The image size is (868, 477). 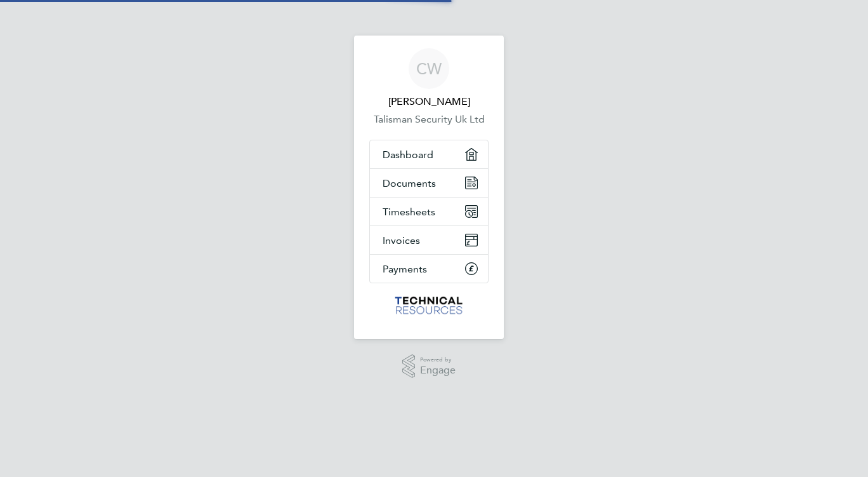 I want to click on span: Documents, so click(x=409, y=183).